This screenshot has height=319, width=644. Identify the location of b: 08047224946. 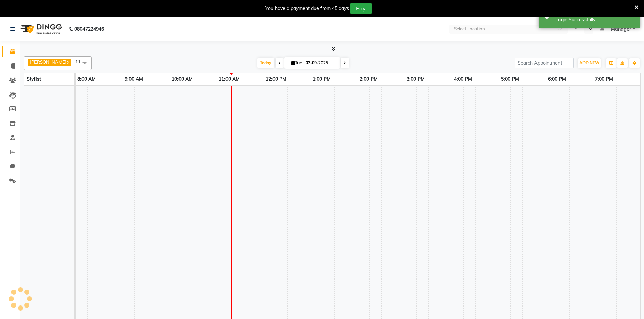
(89, 29).